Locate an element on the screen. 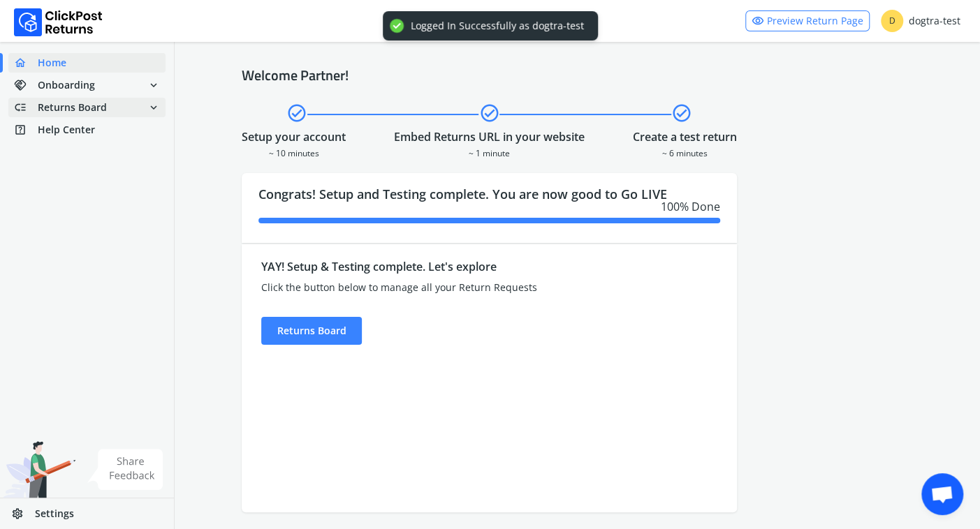  img: Logo is located at coordinates (58, 22).